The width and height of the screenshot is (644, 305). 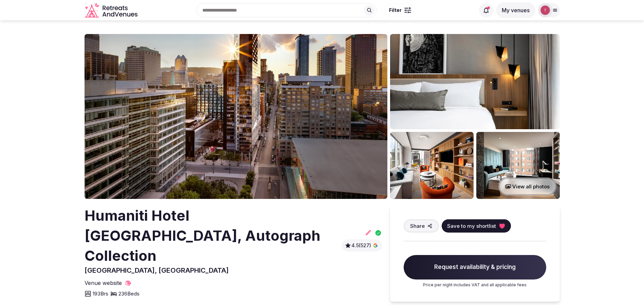 I want to click on button: Share, so click(x=421, y=226).